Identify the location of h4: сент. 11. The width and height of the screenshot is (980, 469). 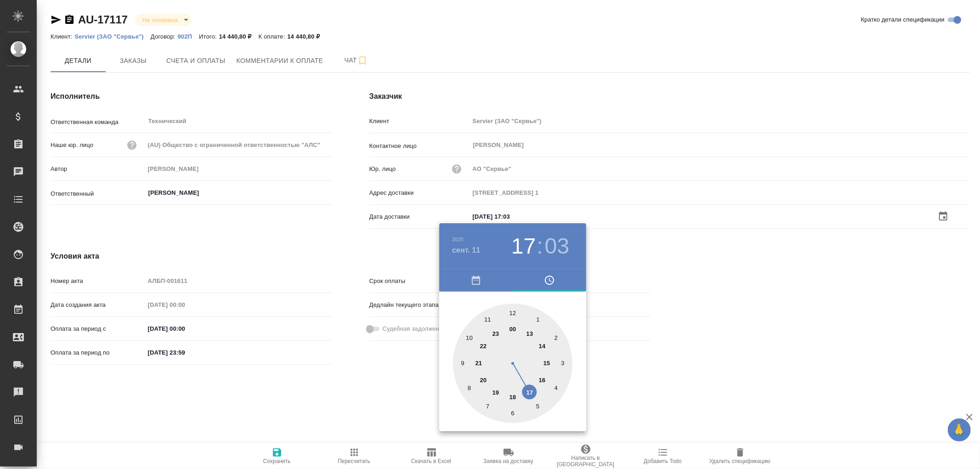
(466, 251).